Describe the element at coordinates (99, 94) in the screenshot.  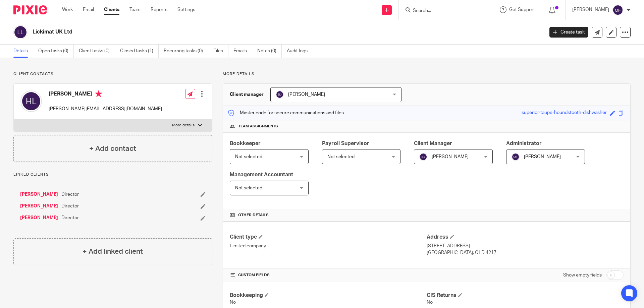
I see `i: Primary` at that location.